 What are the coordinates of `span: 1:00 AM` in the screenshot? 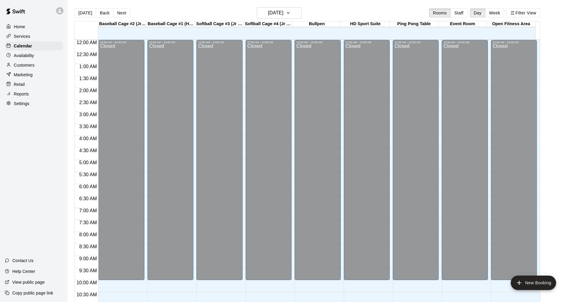 It's located at (88, 66).